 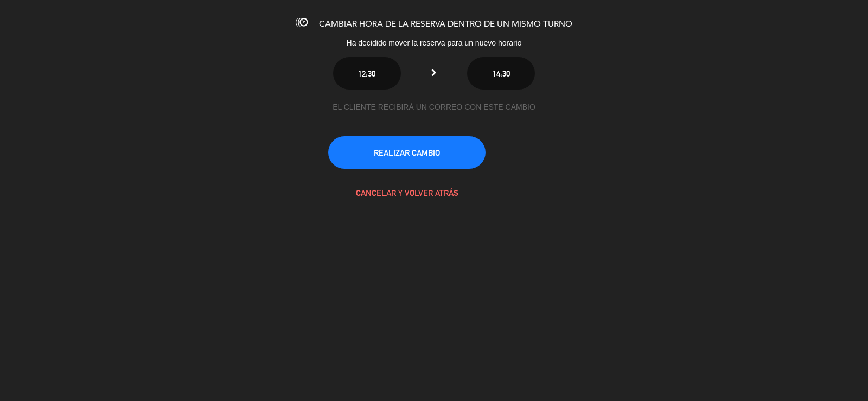 What do you see at coordinates (366, 73) in the screenshot?
I see `button: 12:30` at bounding box center [366, 73].